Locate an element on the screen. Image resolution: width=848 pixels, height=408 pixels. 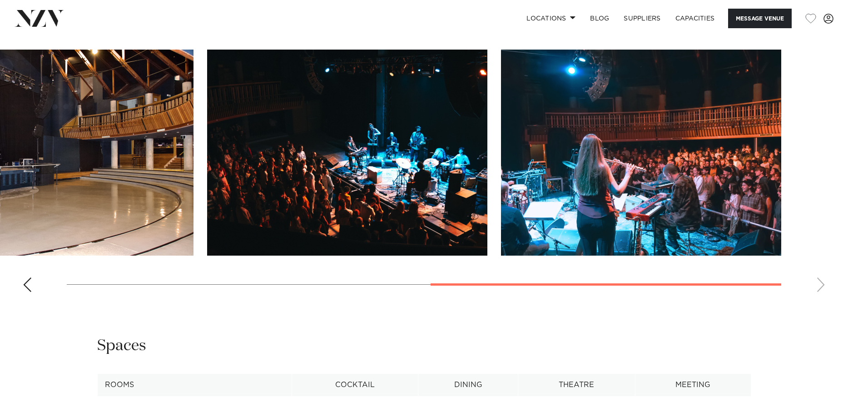
a: Locations is located at coordinates (551, 18).